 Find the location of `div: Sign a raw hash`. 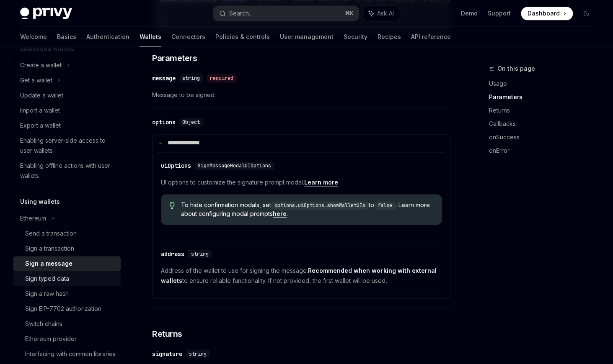

div: Sign a raw hash is located at coordinates (47, 294).